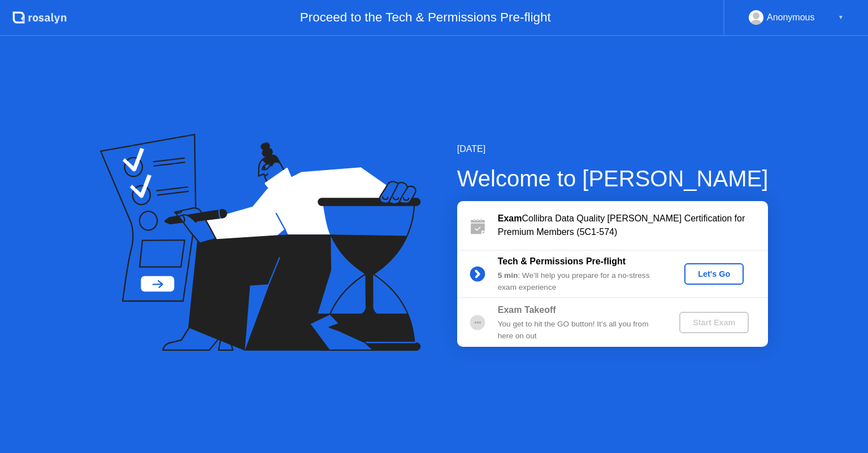 This screenshot has height=453, width=868. Describe the element at coordinates (579, 281) in the screenshot. I see `div: : We’ll help you prepare for a no-stress exam experience` at that location.